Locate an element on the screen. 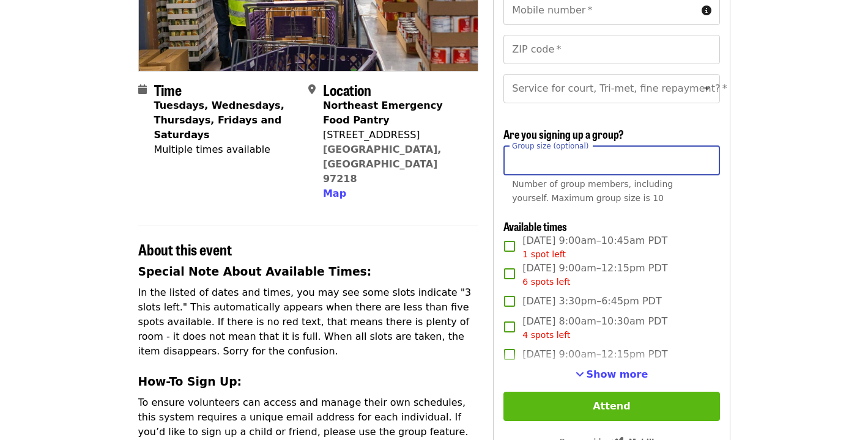  strong: How-To Sign Up: is located at coordinates (191, 381).